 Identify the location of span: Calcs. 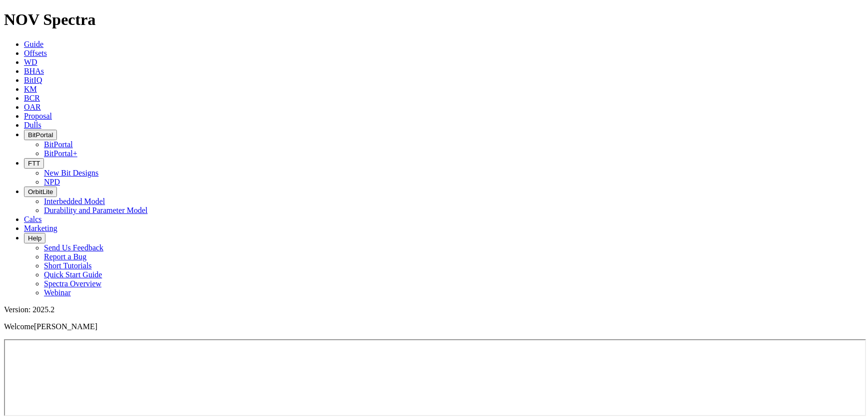
(33, 219).